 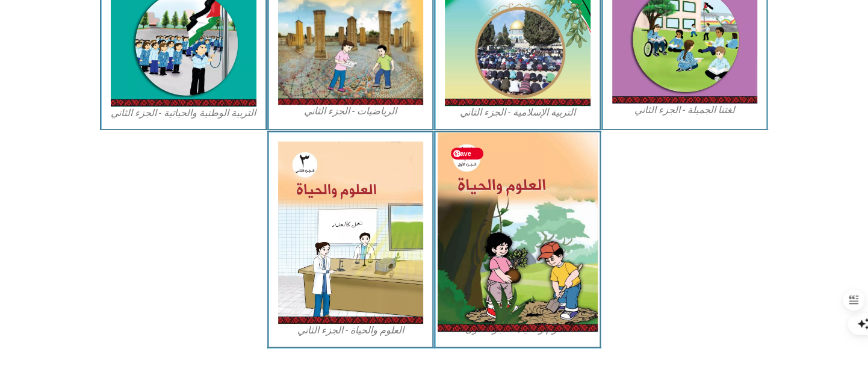 I want to click on figcaption: لغتنا الجميلة - الجزء الثاني, so click(x=685, y=110).